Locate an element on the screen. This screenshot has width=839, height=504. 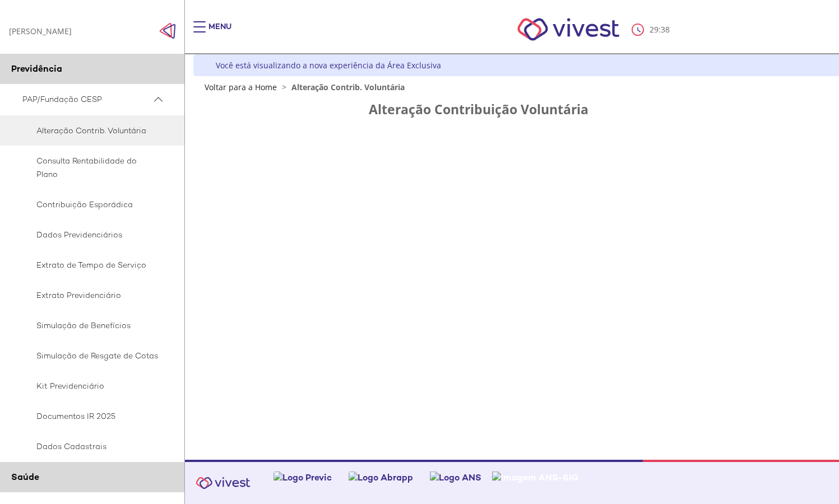
img: Imagem ANS-SIG is located at coordinates (535, 477).